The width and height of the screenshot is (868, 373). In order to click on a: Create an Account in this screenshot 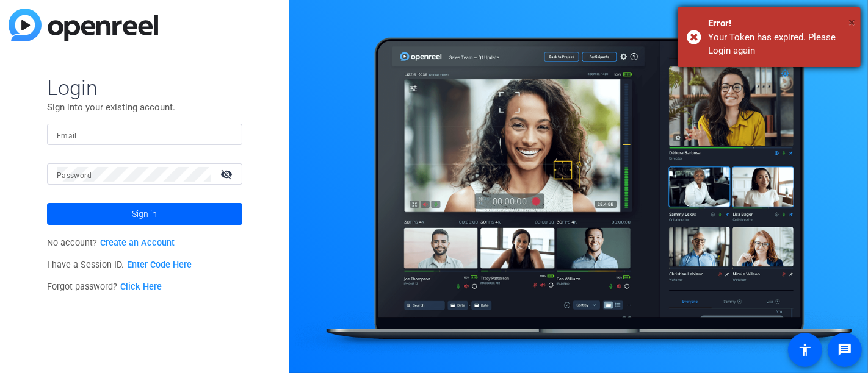, I will do `click(137, 243)`.